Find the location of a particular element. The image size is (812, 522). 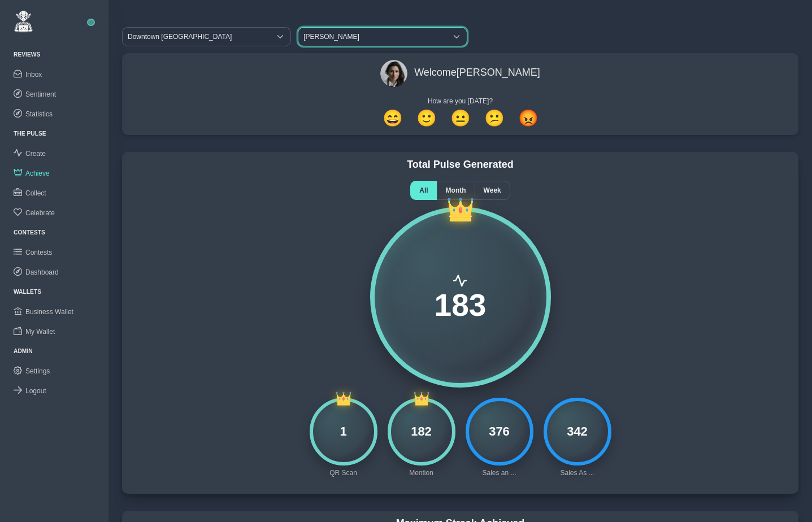

span: Month is located at coordinates (456, 190).